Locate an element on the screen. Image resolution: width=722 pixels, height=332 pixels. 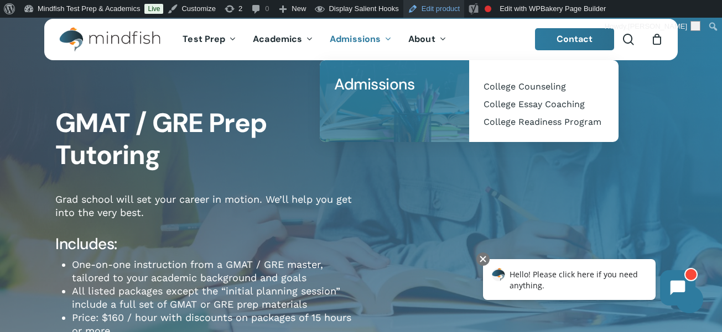
li: One-on-one instruction from a GMAT / GRE master, tailored to your academic background and goals is located at coordinates (216, 271).